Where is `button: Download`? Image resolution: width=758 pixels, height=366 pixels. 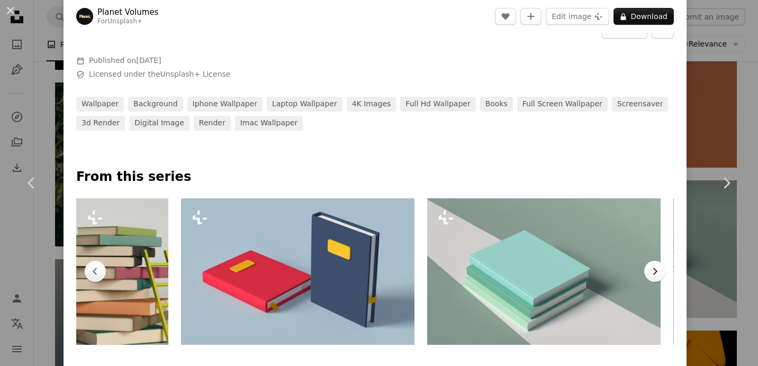 button: Download is located at coordinates (644, 16).